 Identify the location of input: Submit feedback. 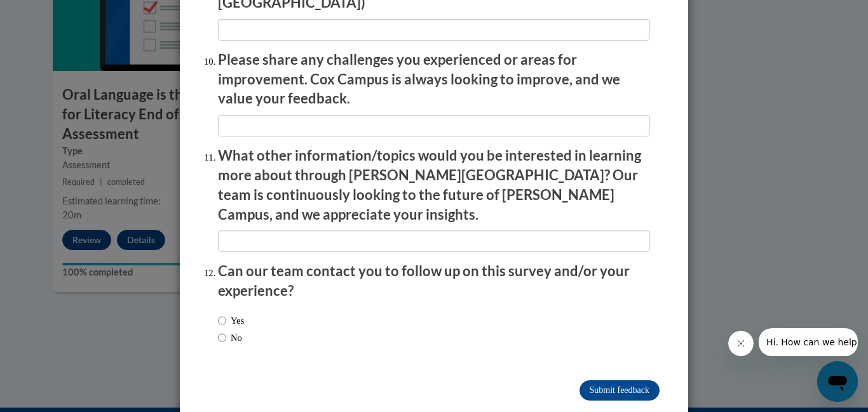
(620, 391).